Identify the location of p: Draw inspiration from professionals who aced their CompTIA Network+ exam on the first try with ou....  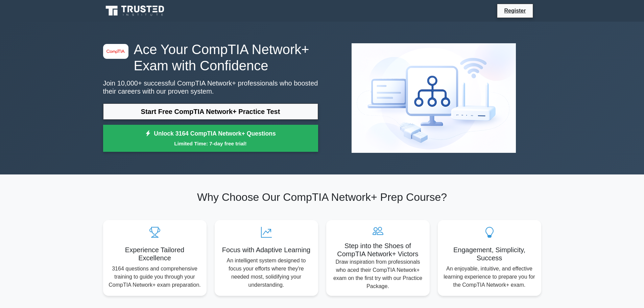
(378, 274).